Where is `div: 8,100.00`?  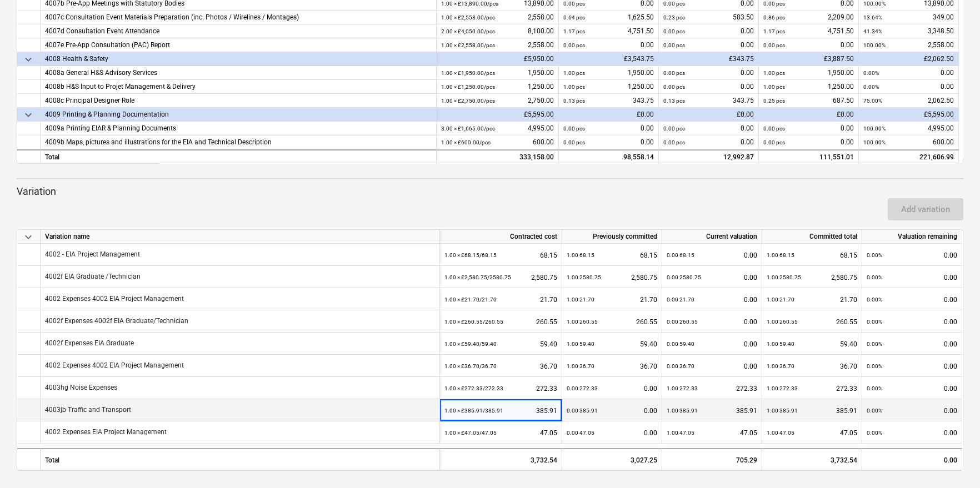 div: 8,100.00 is located at coordinates (497, 31).